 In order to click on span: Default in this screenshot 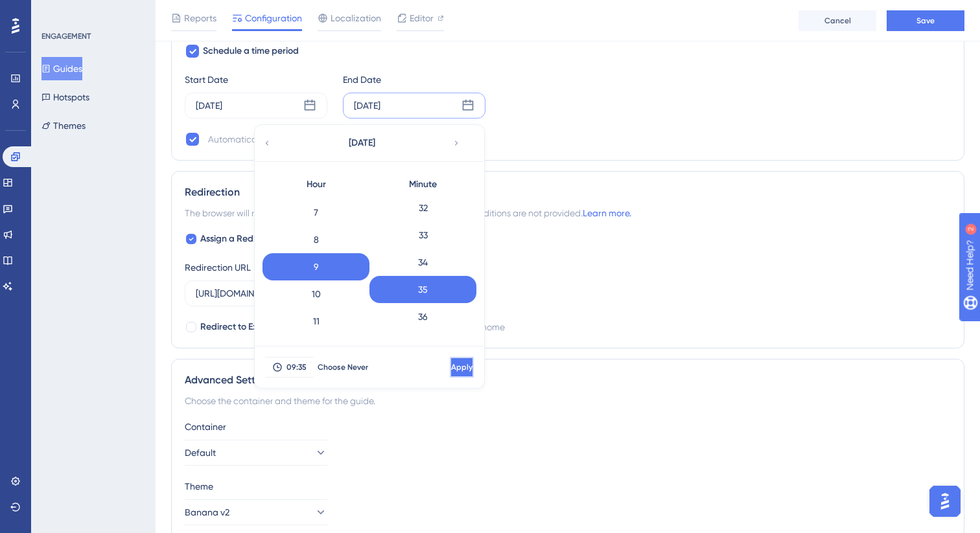, I will do `click(200, 453)`.